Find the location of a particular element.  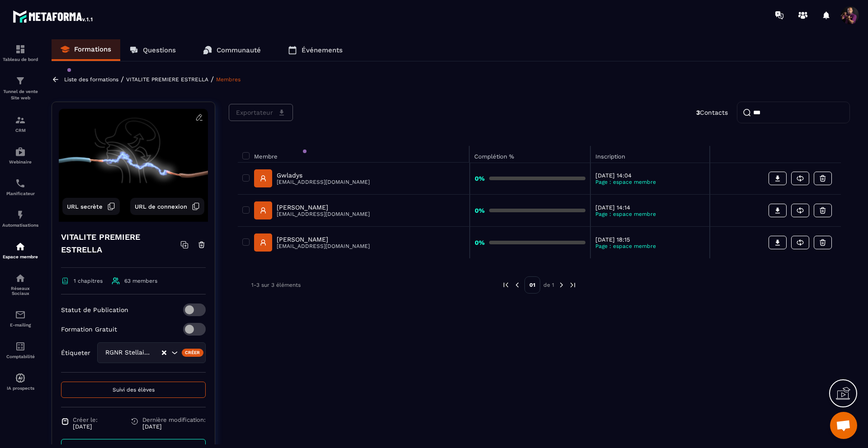

th: Membre is located at coordinates (353, 154).